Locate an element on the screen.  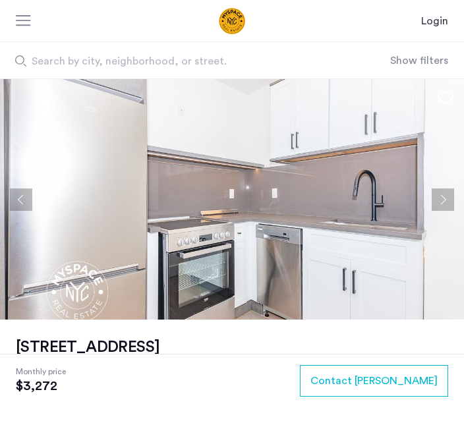
a: Login is located at coordinates (434, 21).